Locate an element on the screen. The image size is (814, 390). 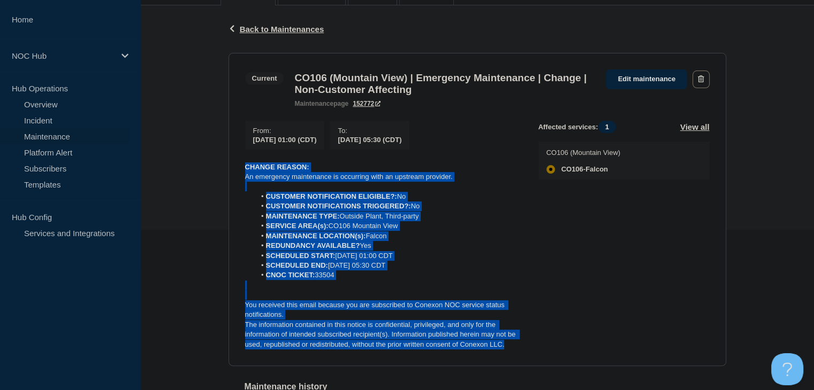
strong: SCHEDULED START: is located at coordinates (301, 256).